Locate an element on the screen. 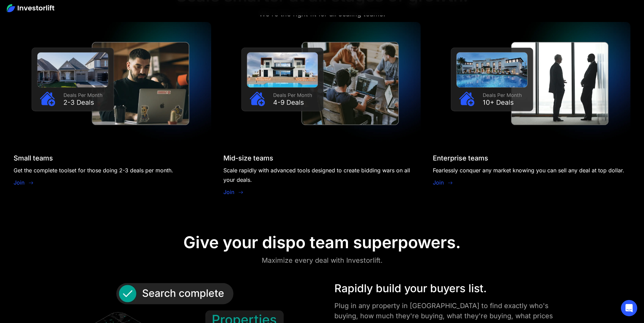 The width and height of the screenshot is (644, 323). div: Small teams is located at coordinates (33, 158).